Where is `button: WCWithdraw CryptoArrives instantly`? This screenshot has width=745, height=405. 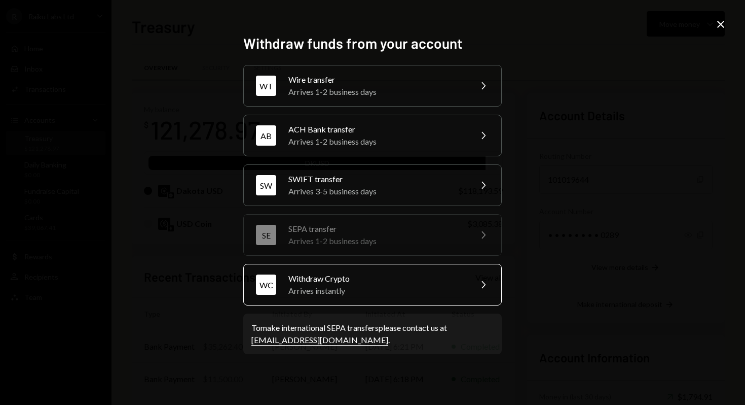 button: WCWithdraw CryptoArrives instantly is located at coordinates (373, 284).